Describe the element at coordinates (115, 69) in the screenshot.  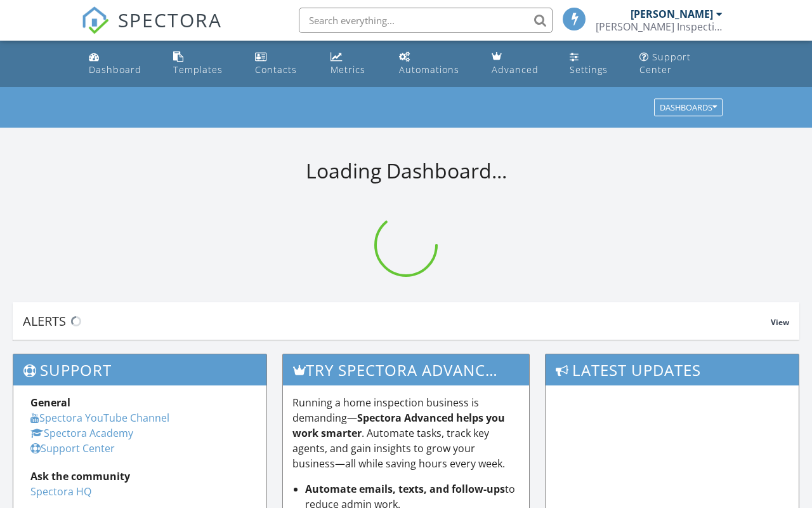
I see `div: Dashboard` at that location.